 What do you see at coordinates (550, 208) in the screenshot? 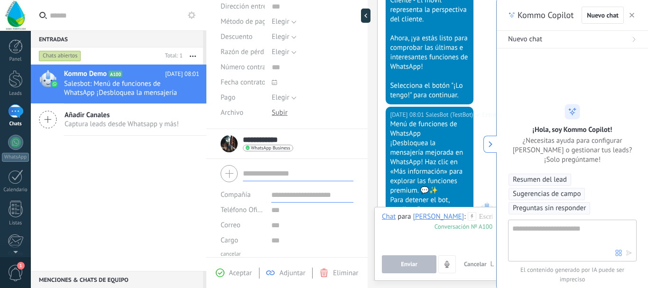
I see `span: Preguntas sin responder` at bounding box center [550, 208].